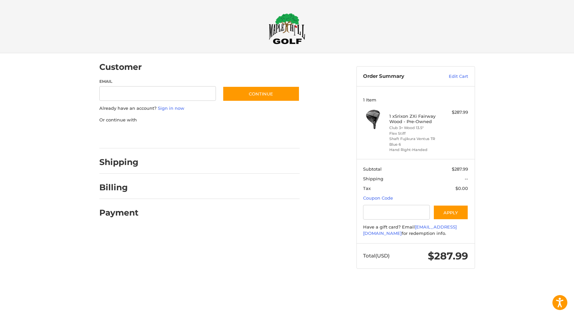 This screenshot has height=330, width=574. I want to click on h2: Payment, so click(119, 212).